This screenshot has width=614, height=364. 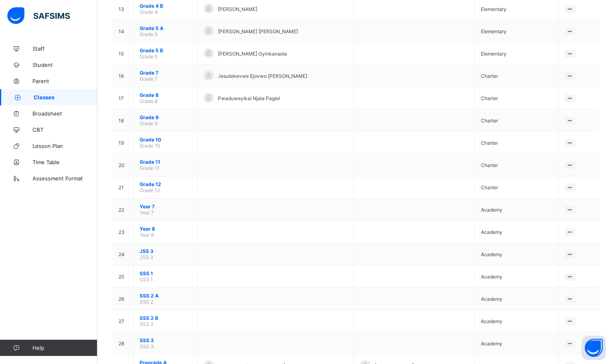 I want to click on img: safsims, so click(x=38, y=16).